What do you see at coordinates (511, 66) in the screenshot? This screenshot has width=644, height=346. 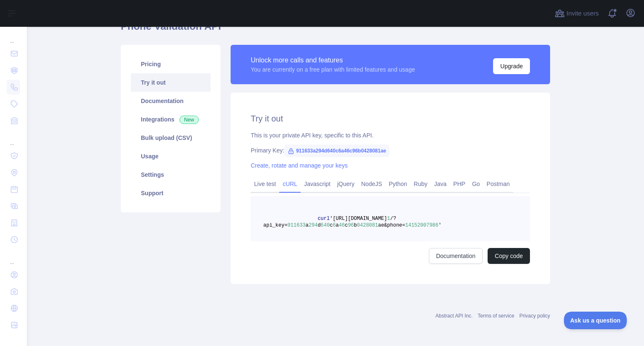 I see `button: Upgrade` at bounding box center [511, 66].